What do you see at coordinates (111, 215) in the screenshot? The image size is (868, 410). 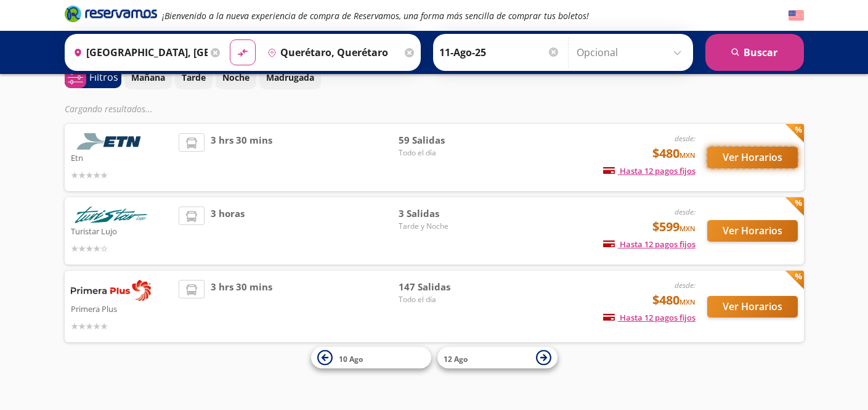 I see `img: Turistar Lujo` at bounding box center [111, 215].